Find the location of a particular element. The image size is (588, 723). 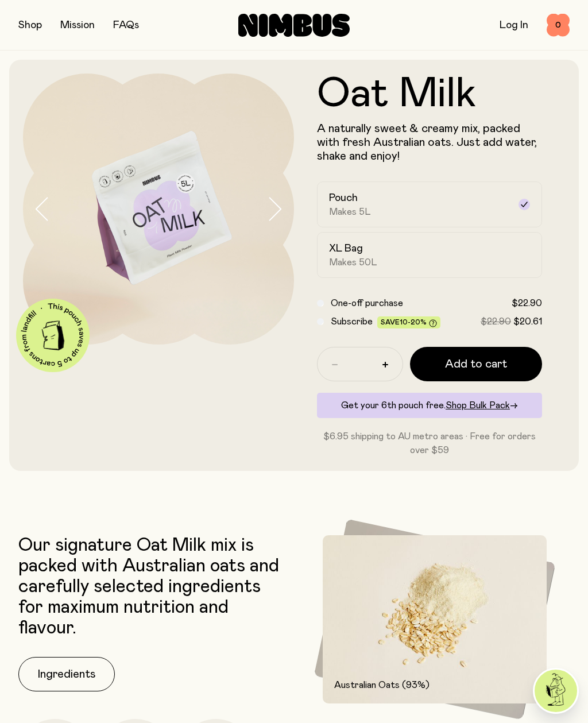

button: Ingredients is located at coordinates (67, 674).